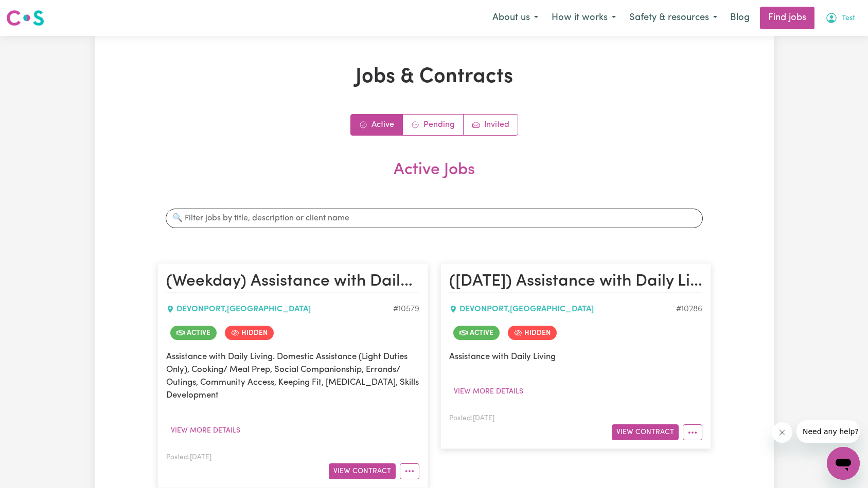 The width and height of the screenshot is (868, 488). Describe the element at coordinates (25, 18) in the screenshot. I see `a: Careseekers logo` at that location.